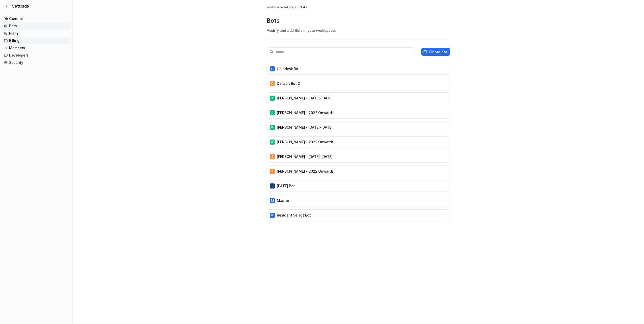  Describe the element at coordinates (288, 83) in the screenshot. I see `p: Default Bot 2` at that location.